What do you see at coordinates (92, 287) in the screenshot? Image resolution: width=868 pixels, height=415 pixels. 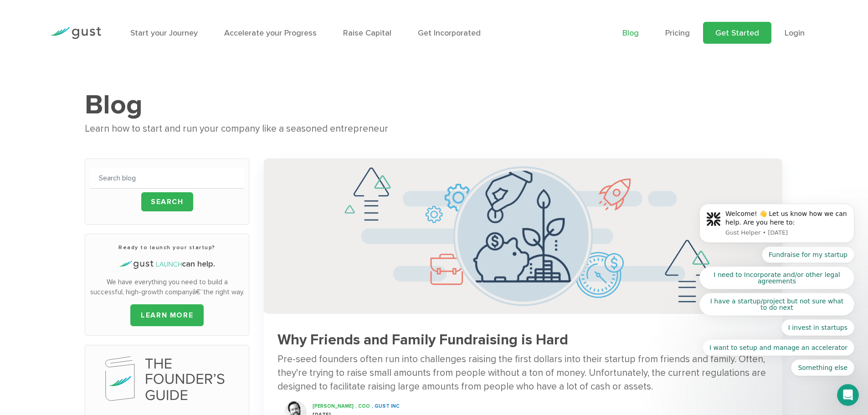 I see `button: Quick reply: I want to setup and manage an accelerator` at bounding box center [92, 287].